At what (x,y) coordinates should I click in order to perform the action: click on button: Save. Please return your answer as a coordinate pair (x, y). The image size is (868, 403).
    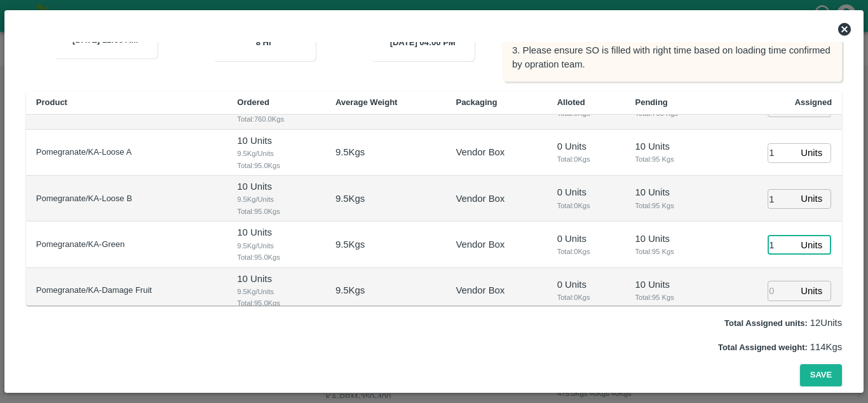
    Looking at the image, I should click on (821, 375).